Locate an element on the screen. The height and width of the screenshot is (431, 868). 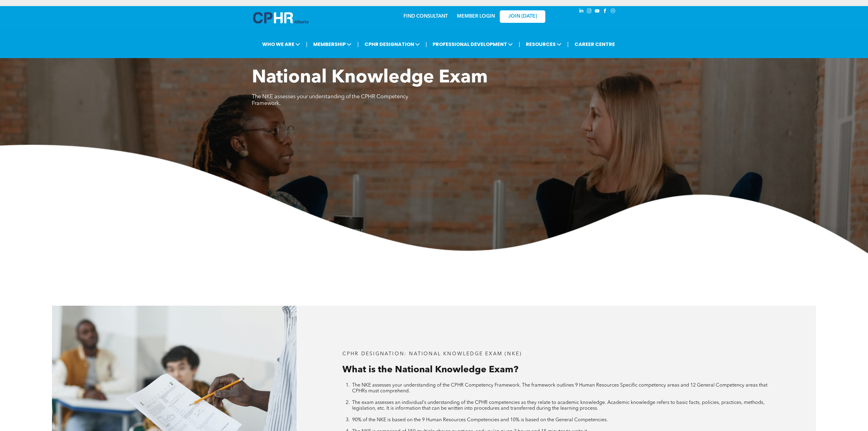
a: MEMBER LOGIN is located at coordinates (476, 16).